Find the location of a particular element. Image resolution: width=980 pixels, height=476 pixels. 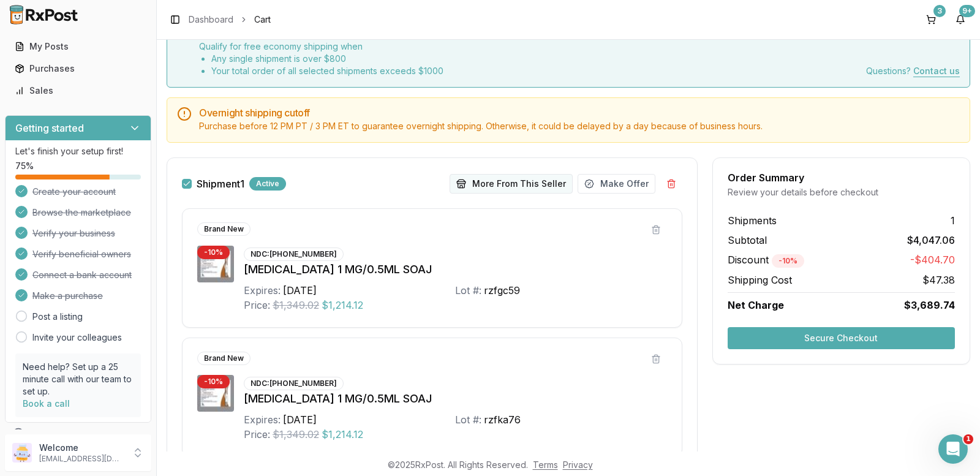

span: Subtotal is located at coordinates (747, 240).